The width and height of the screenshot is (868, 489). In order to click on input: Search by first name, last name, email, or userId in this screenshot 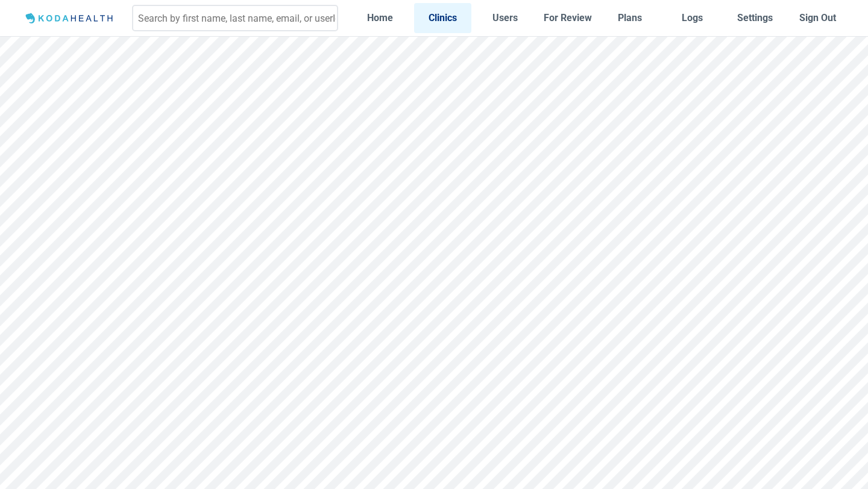, I will do `click(235, 18)`.